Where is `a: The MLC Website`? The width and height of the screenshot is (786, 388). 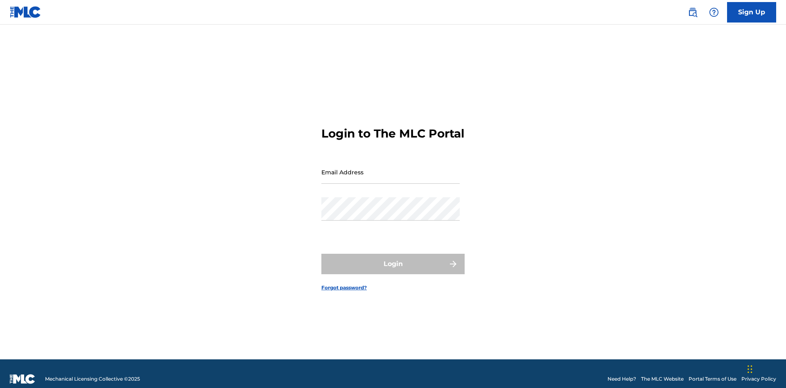
a: The MLC Website is located at coordinates (663, 379).